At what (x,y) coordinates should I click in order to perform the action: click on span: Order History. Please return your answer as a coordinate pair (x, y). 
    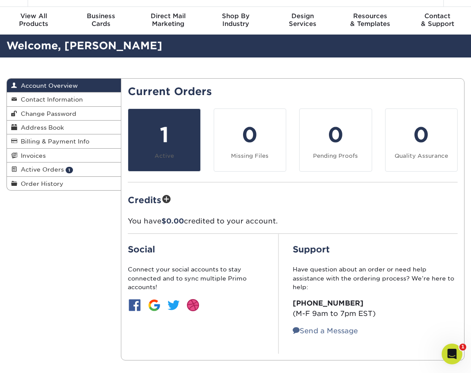
    Looking at the image, I should click on (40, 184).